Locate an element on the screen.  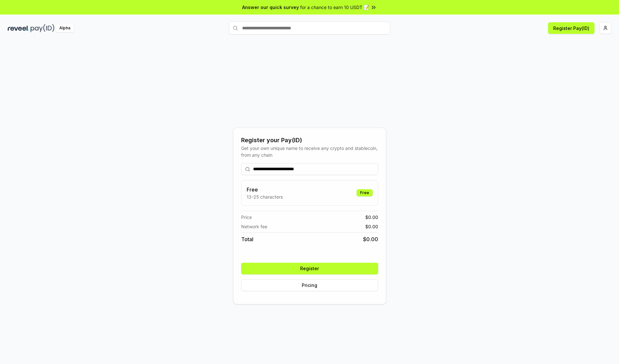
div: Register your Pay(ID) is located at coordinates (310, 140).